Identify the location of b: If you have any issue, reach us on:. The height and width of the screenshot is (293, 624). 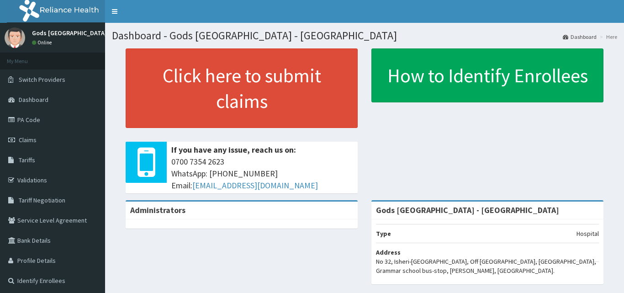
(233, 149).